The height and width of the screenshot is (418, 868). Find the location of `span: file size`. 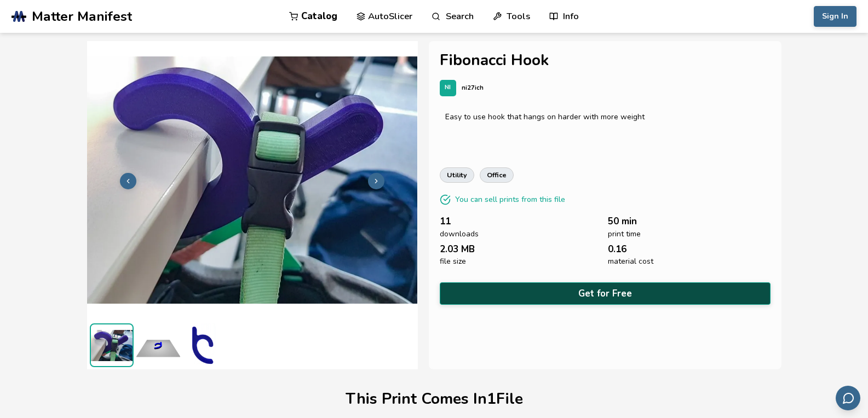

span: file size is located at coordinates (453, 262).